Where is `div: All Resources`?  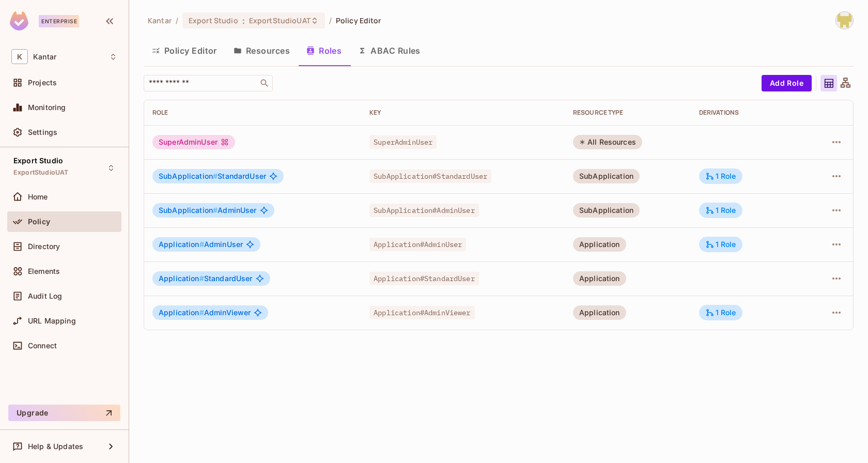 div: All Resources is located at coordinates (607, 142).